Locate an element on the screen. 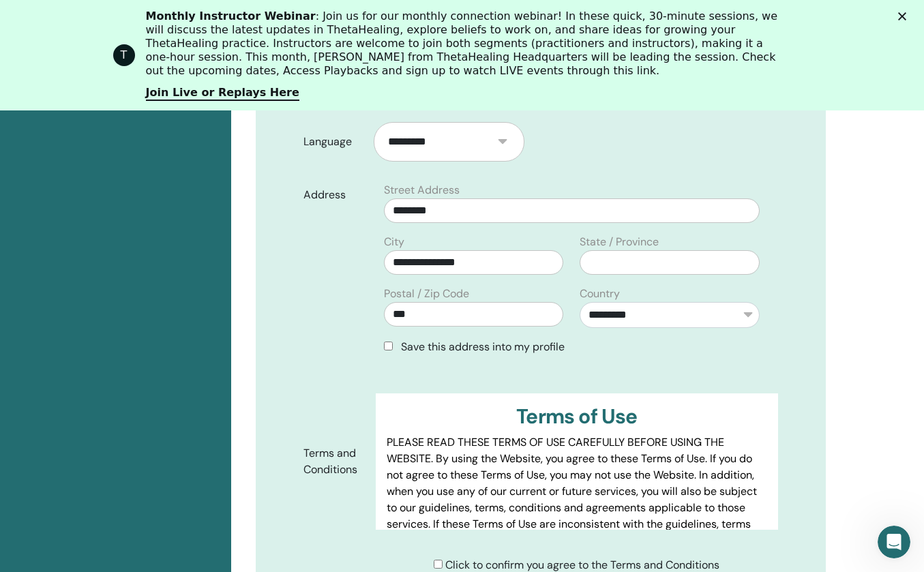  label: Terms and Conditions is located at coordinates (334, 461).